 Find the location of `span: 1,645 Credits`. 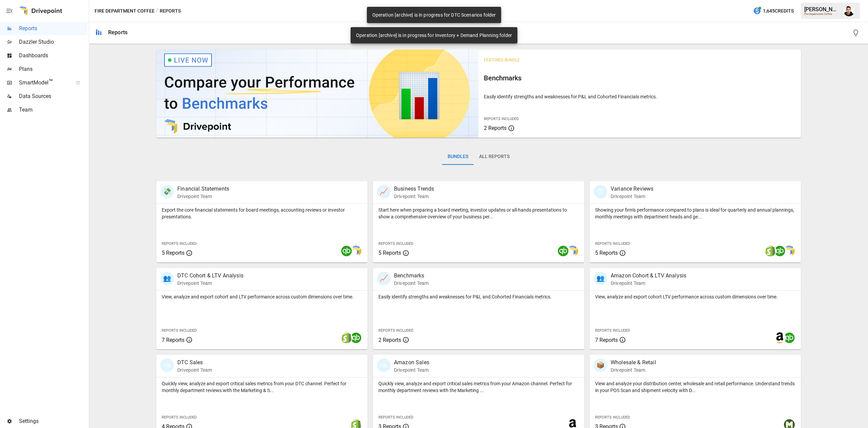

span: 1,645 Credits is located at coordinates (779, 11).